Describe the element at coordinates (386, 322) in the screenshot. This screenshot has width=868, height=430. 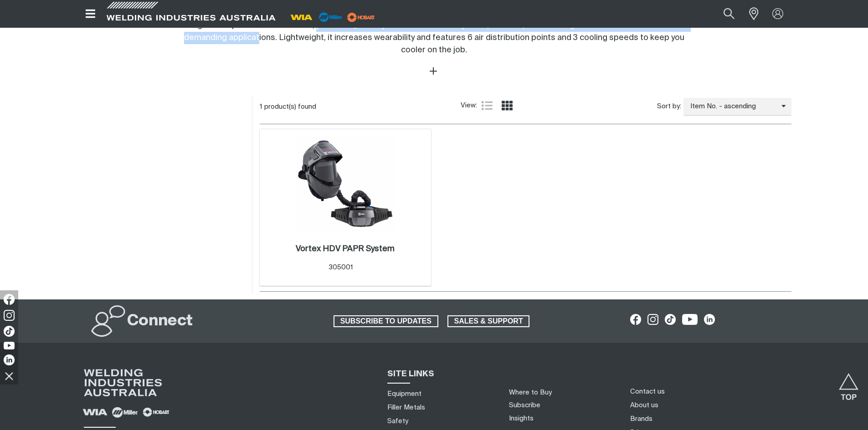
I see `span: SUBSCRIBE TO UPDATES` at that location.